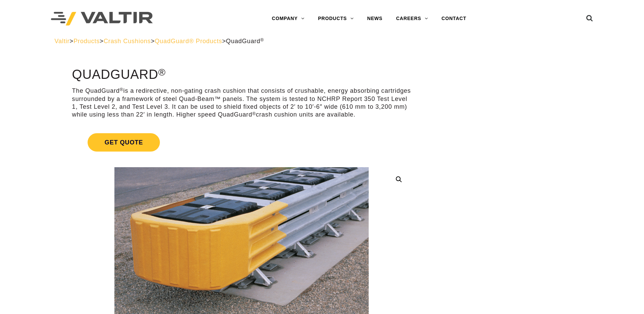 This screenshot has width=644, height=314. What do you see at coordinates (375, 19) in the screenshot?
I see `a: NEWS` at bounding box center [375, 19].